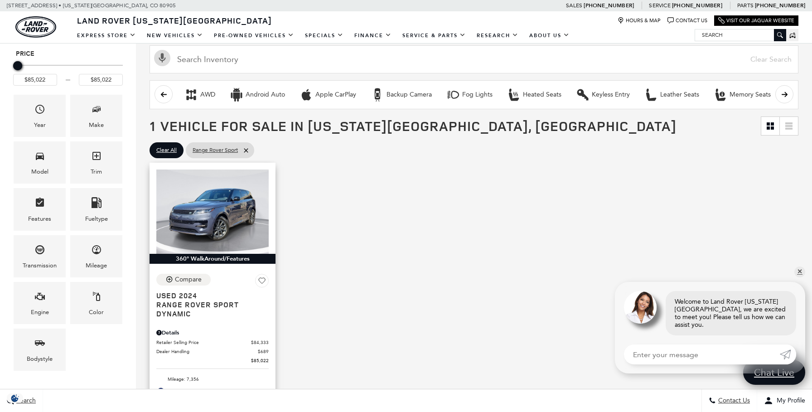 The width and height of the screenshot is (812, 412). Describe the element at coordinates (213, 333) in the screenshot. I see `div: Pricing Details - Range Rover Sport Dynamic` at that location.